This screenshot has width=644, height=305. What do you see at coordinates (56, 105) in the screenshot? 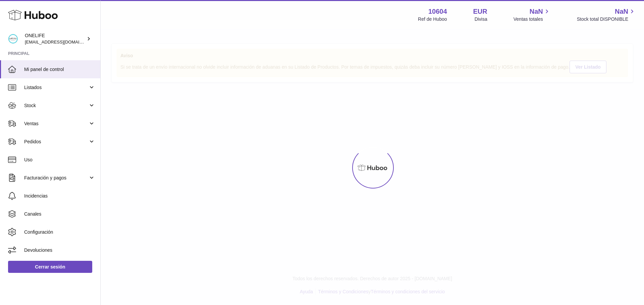
I see `span: Stock` at bounding box center [56, 105].